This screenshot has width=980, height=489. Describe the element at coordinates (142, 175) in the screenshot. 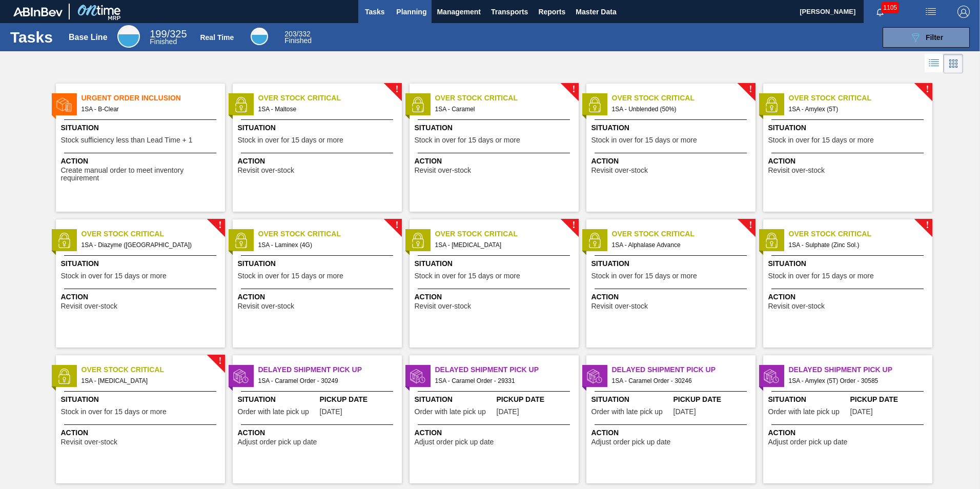

I see `span: Create manual order to meet inventory requirement` at that location.